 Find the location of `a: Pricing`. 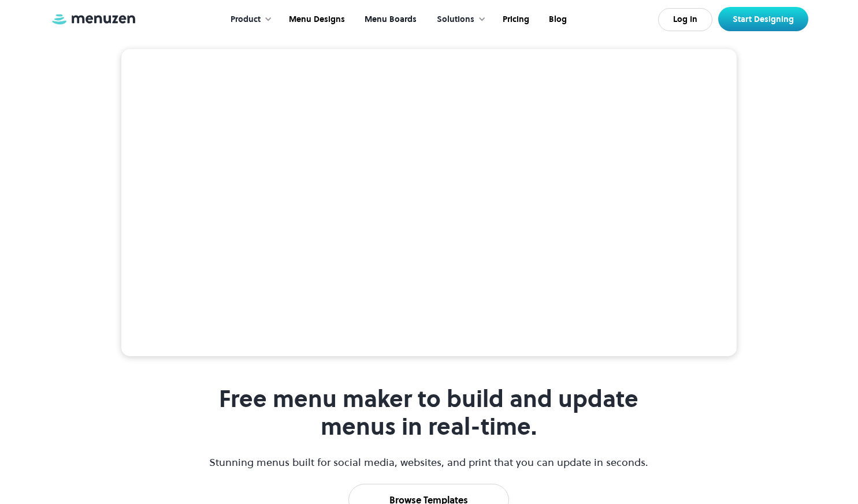

a: Pricing is located at coordinates (515, 19).